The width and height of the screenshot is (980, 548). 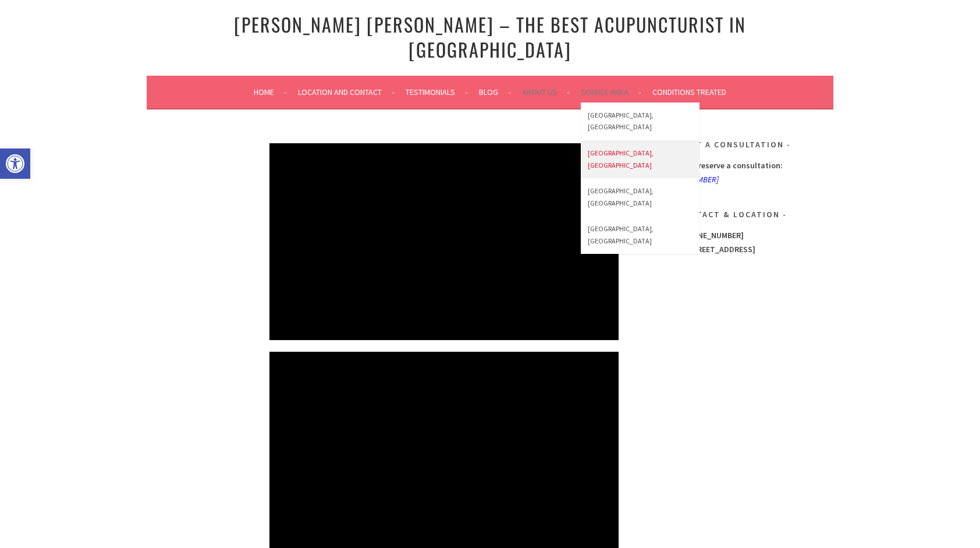 I want to click on h3: ✆ Get A Consultation, so click(x=729, y=145).